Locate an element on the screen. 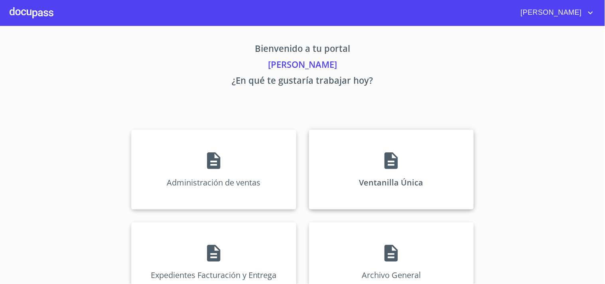 This screenshot has height=284, width=605. p: Bienvenido a tu portal is located at coordinates (303, 50).